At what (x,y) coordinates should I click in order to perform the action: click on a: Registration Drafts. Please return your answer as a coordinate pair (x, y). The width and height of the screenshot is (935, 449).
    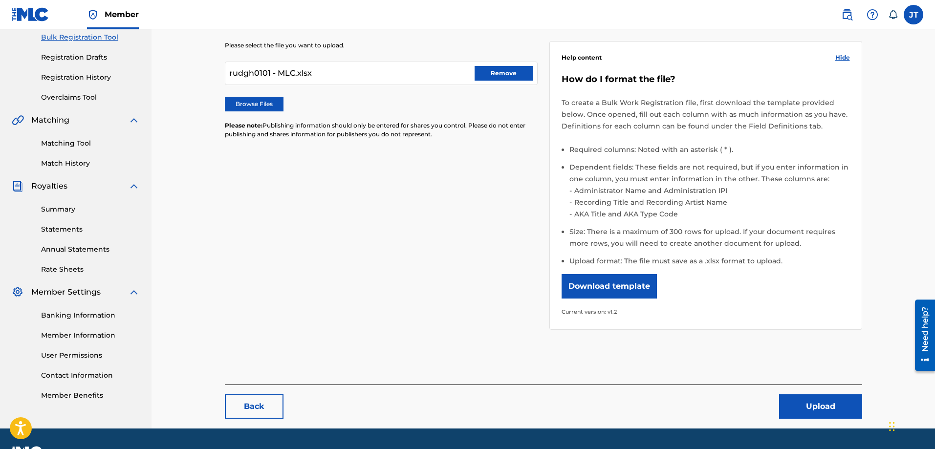
    Looking at the image, I should click on (90, 57).